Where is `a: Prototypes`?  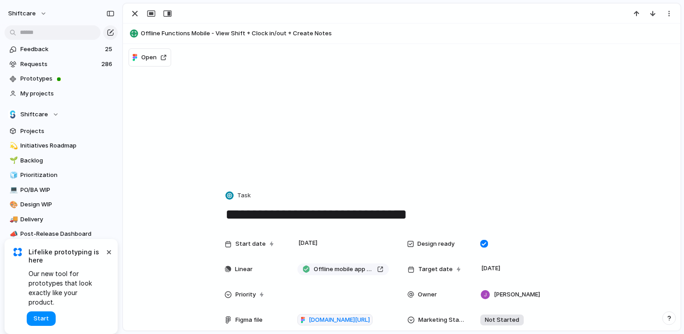 a: Prototypes is located at coordinates (61, 79).